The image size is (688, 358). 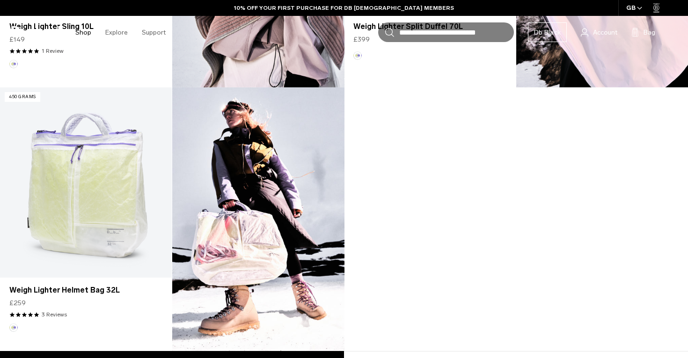 What do you see at coordinates (258, 219) in the screenshot?
I see `img: Content block image` at bounding box center [258, 219].